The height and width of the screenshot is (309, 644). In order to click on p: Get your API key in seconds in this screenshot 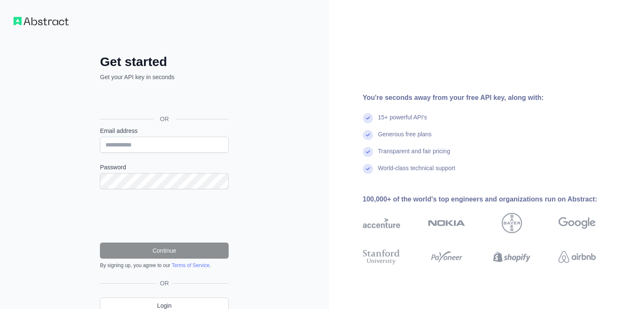, I will do `click(164, 77)`.